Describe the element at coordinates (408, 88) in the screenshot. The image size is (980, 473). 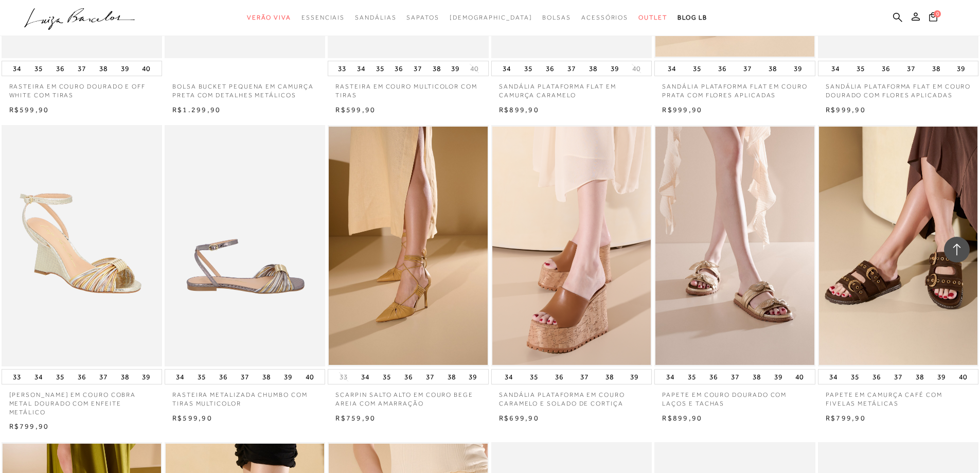
I see `a: RASTEIRA EM COURO MULTICOLOR COM TIRAS` at that location.